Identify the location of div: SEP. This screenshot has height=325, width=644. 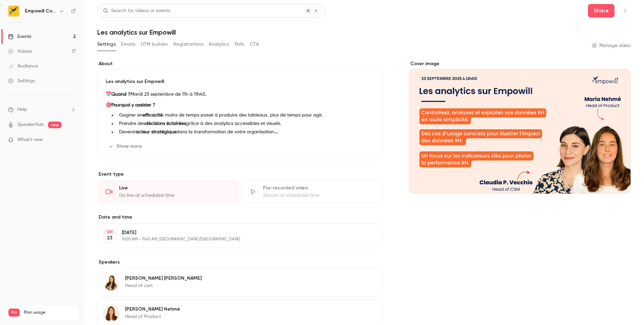
(110, 232).